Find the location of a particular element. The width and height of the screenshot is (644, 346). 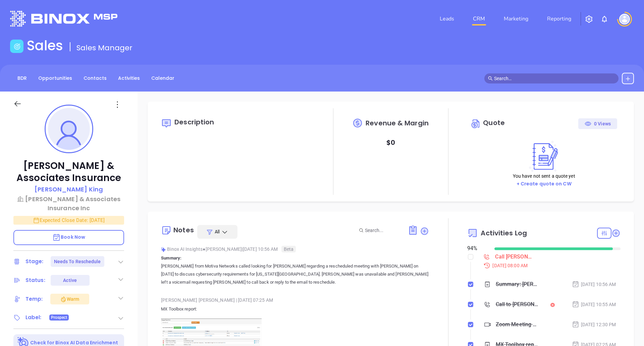

b: Summary: is located at coordinates (171, 258).